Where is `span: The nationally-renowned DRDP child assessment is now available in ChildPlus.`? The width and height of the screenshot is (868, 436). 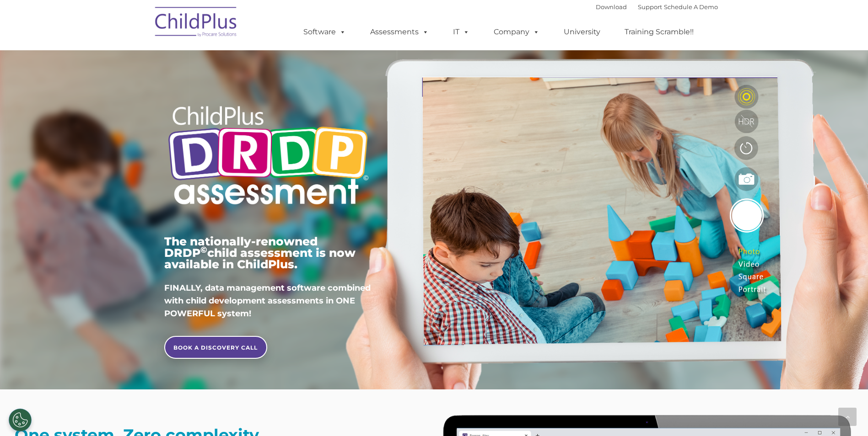 span: The nationally-renowned DRDP child assessment is now available in ChildPlus. is located at coordinates (260, 253).